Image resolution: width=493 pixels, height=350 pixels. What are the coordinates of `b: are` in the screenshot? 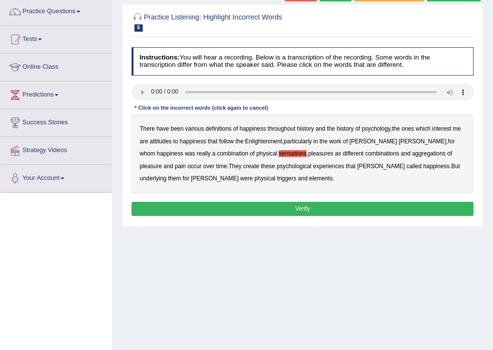 It's located at (144, 141).